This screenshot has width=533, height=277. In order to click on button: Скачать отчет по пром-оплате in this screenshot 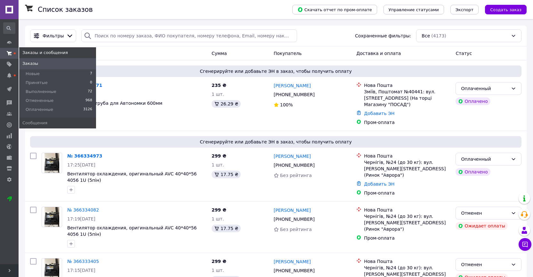, I will do `click(334, 10)`.